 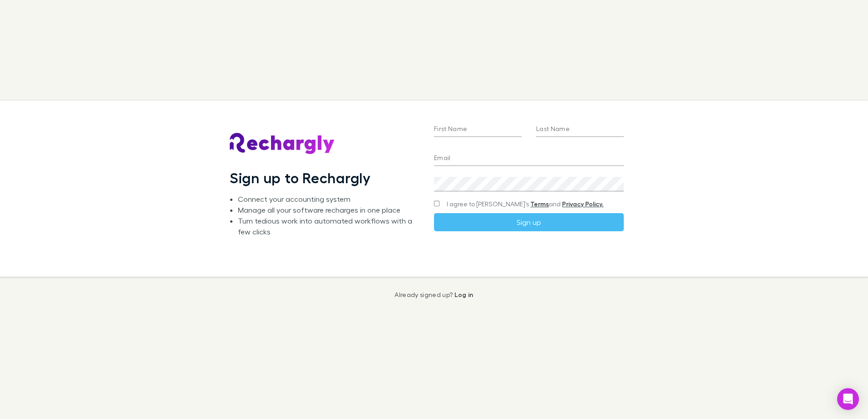 I want to click on button: Sign up, so click(x=529, y=222).